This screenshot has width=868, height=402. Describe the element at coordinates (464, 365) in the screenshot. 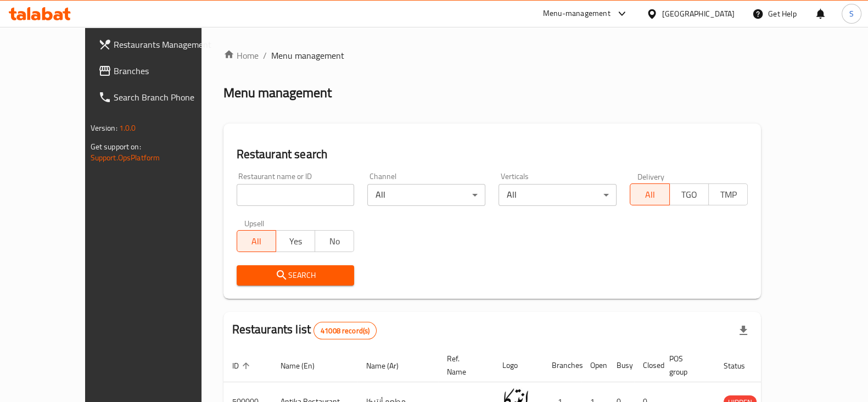

I see `span: Ref. Name` at that location.